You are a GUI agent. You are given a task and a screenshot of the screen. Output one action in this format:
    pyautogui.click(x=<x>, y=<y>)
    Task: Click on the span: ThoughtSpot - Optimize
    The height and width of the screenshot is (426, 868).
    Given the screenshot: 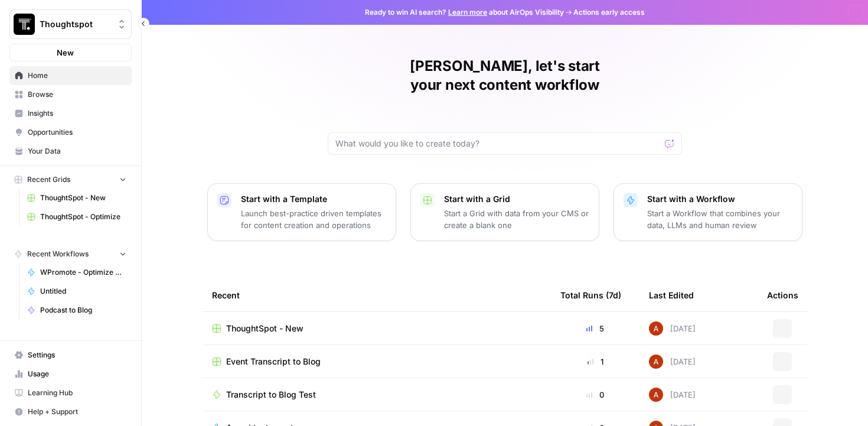 What is the action you would take?
    pyautogui.click(x=83, y=217)
    